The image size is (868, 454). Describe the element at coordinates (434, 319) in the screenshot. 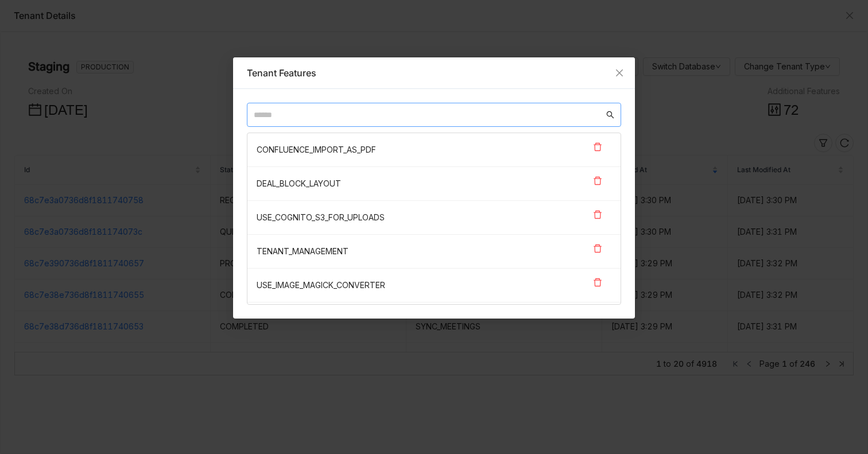

I see `nz-list-item: CONTENT_PERFORMANCE` at that location.